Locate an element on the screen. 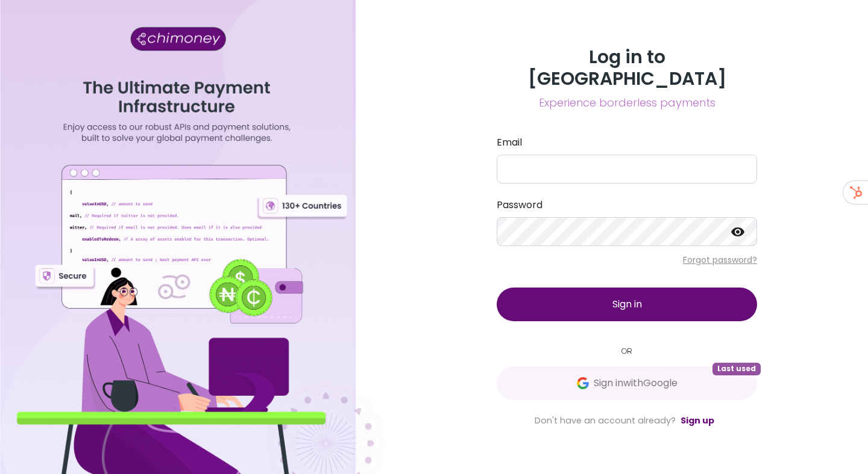  a: Sign up is located at coordinates (697, 421).